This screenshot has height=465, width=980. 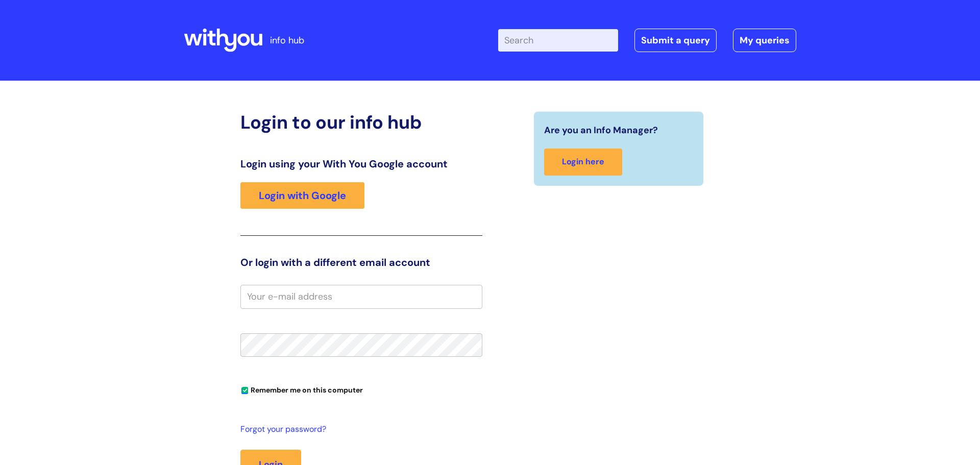 I want to click on span: Are you an Info Manager?, so click(x=601, y=130).